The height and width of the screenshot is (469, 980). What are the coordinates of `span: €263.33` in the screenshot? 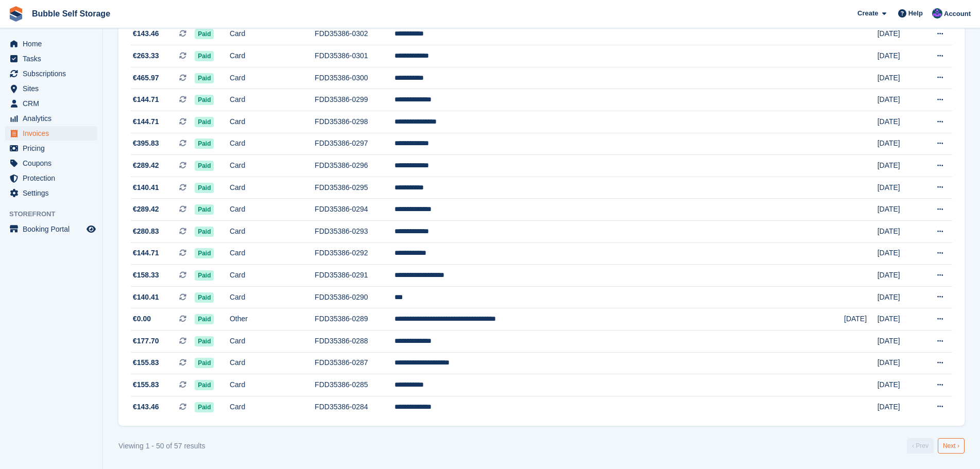 It's located at (145, 56).